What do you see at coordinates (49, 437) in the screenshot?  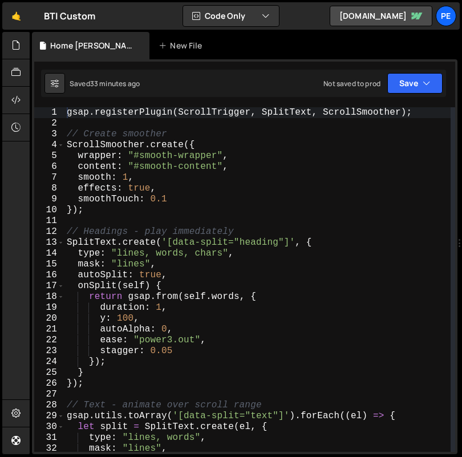 I see `div: 31` at bounding box center [49, 437].